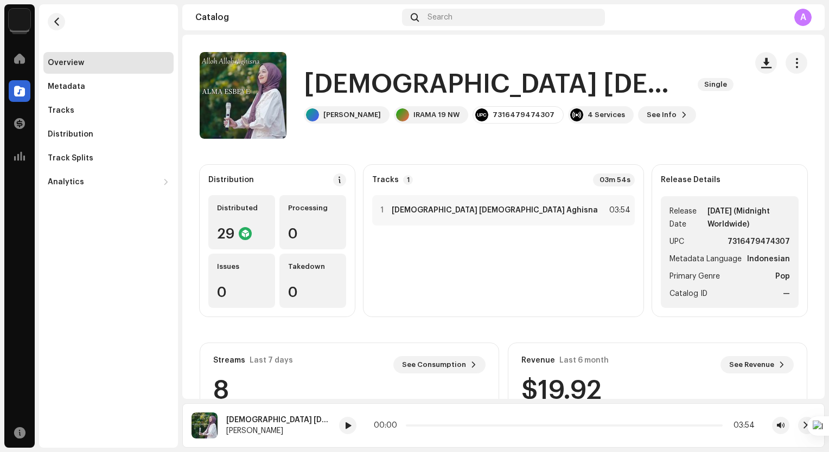 This screenshot has height=452, width=829. I want to click on span: See Revenue, so click(751, 365).